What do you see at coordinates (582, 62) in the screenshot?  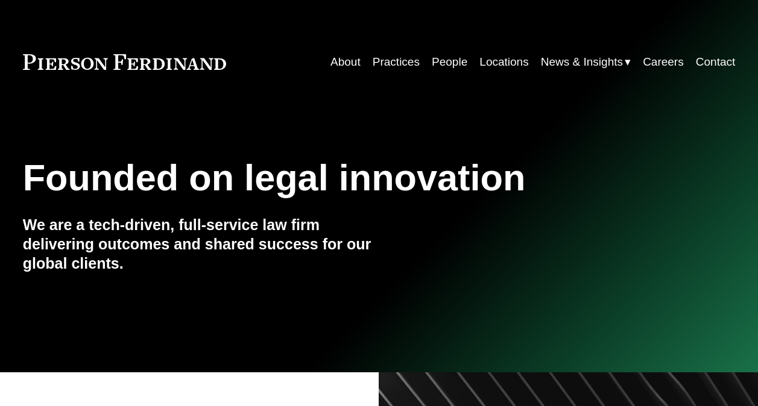 I see `span: News & Insights` at bounding box center [582, 62].